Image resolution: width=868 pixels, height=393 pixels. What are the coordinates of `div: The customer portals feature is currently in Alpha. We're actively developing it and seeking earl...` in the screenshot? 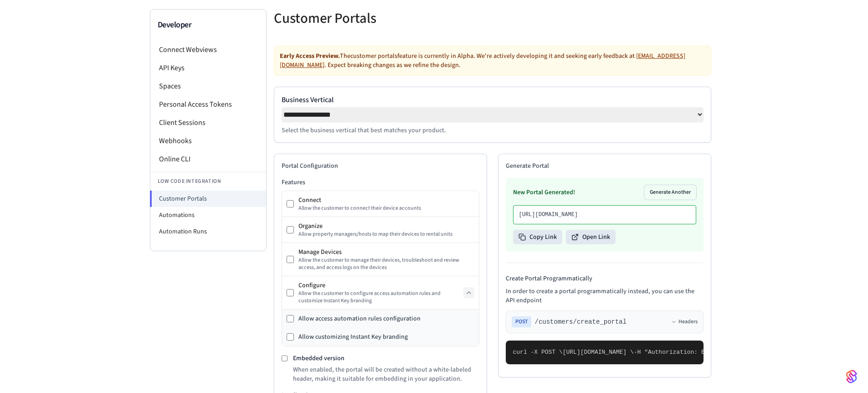 It's located at (493, 61).